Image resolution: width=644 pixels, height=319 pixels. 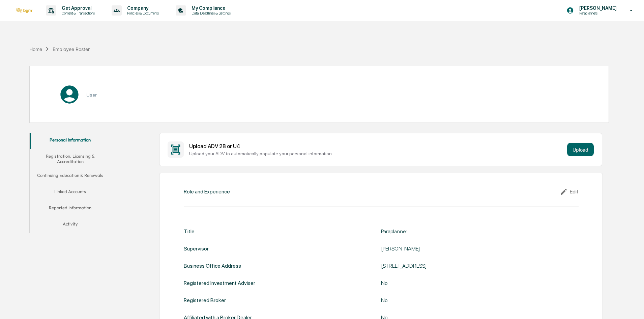 What do you see at coordinates (70, 225) in the screenshot?
I see `button: Activity` at bounding box center [70, 225].